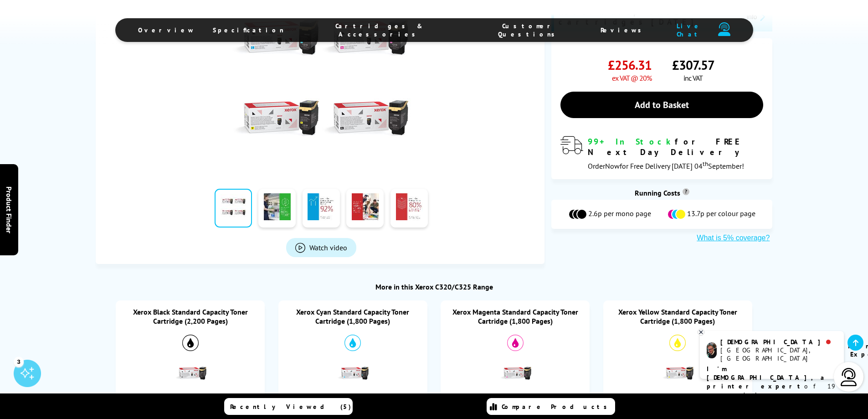  What do you see at coordinates (613, 166) in the screenshot?
I see `span: Now` at bounding box center [613, 166].